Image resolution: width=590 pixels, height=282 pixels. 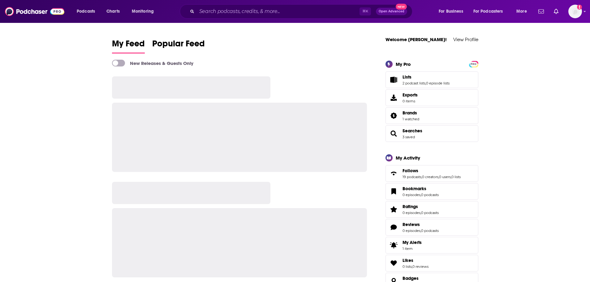 What do you see at coordinates (153, 63) in the screenshot?
I see `a: New Releases & Guests Only` at bounding box center [153, 63].